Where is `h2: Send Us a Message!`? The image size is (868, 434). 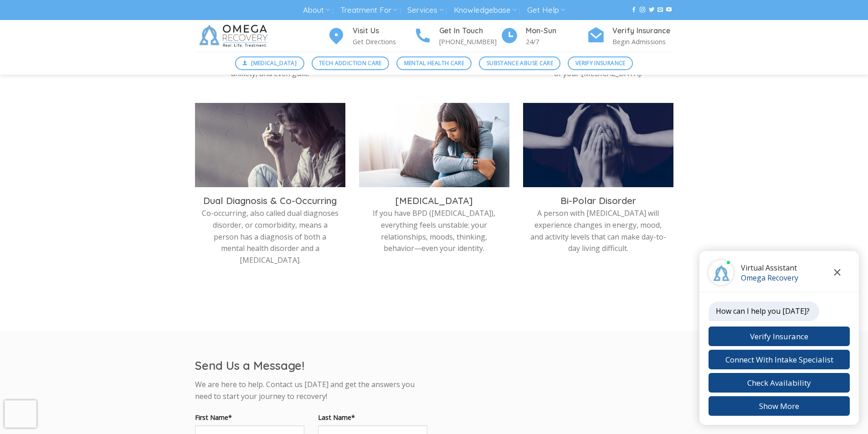
h2: Send Us a Message! is located at coordinates (311, 365).